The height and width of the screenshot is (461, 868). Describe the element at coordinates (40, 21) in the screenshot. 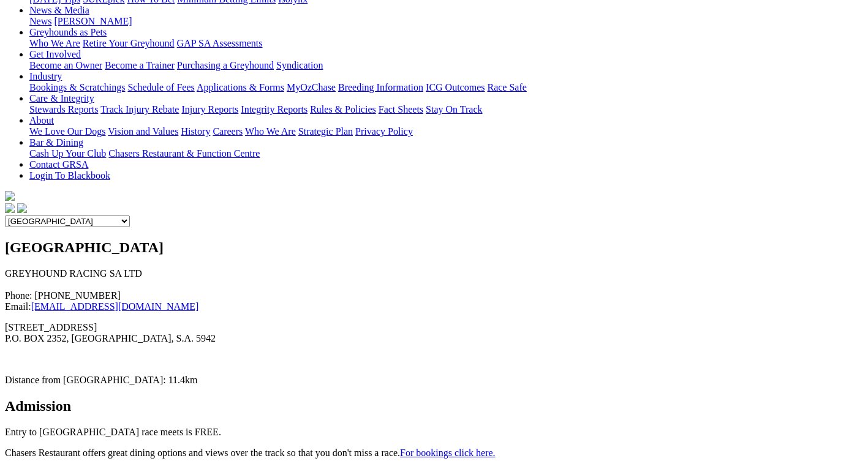

I see `a: News` at that location.